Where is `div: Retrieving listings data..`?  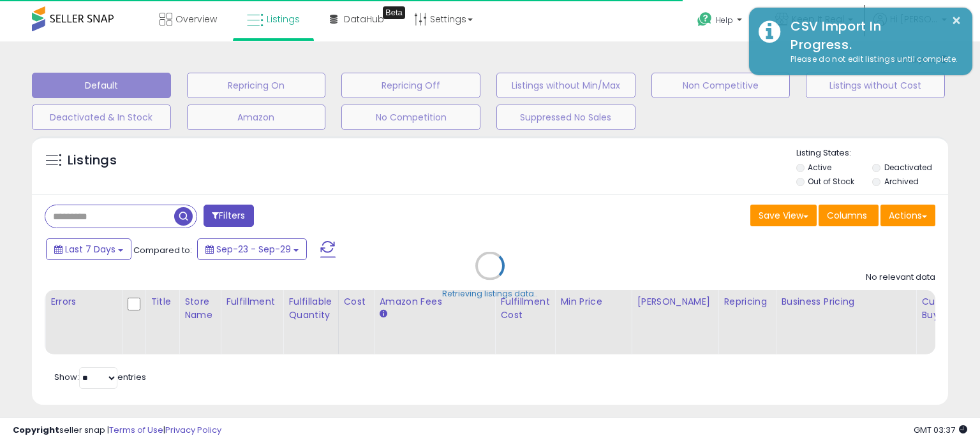
div: Retrieving listings data.. is located at coordinates (490, 294).